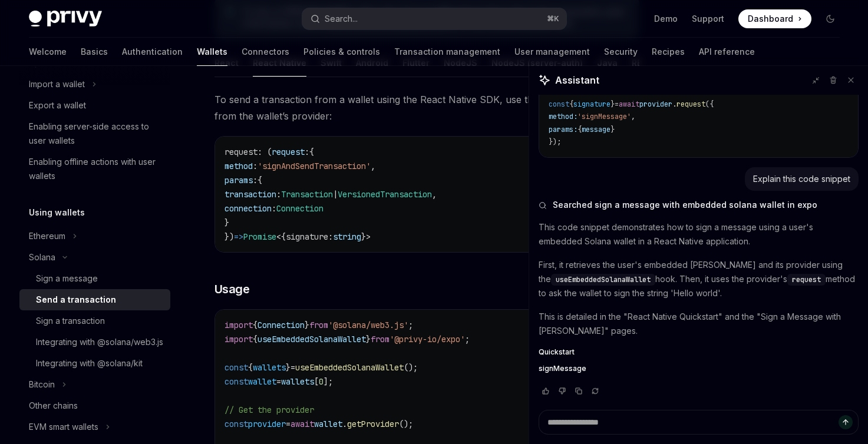 The width and height of the screenshot is (868, 444). What do you see at coordinates (595, 129) in the screenshot?
I see `span: message` at bounding box center [595, 129].